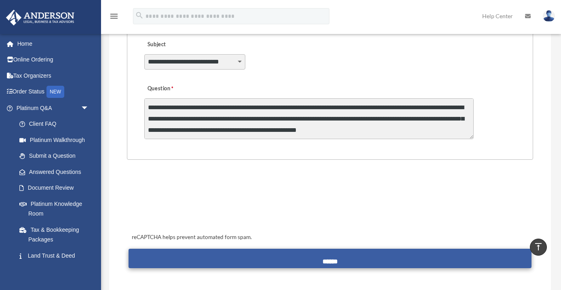  Describe the element at coordinates (55, 92) in the screenshot. I see `div: NEW` at that location.